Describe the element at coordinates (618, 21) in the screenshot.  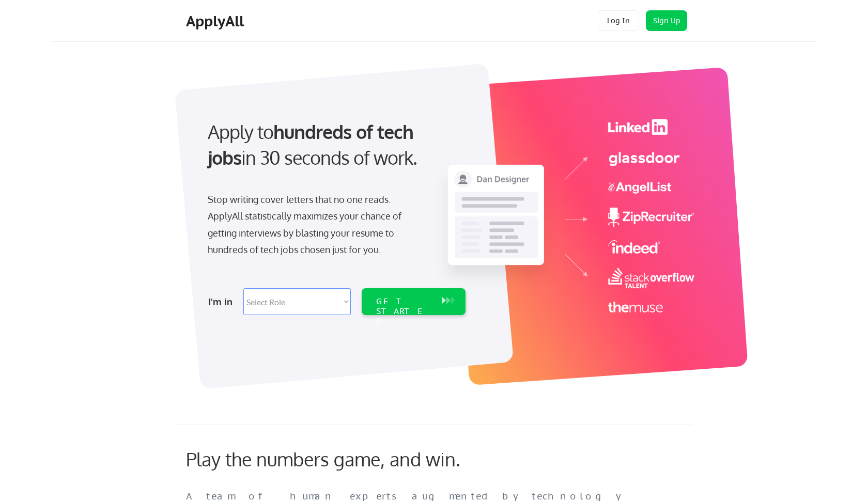
I see `button: Log In` at that location.